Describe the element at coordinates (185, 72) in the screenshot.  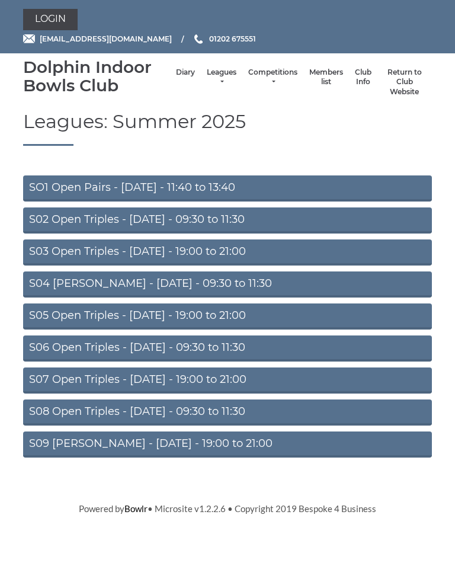
I see `a: Diary` at that location.